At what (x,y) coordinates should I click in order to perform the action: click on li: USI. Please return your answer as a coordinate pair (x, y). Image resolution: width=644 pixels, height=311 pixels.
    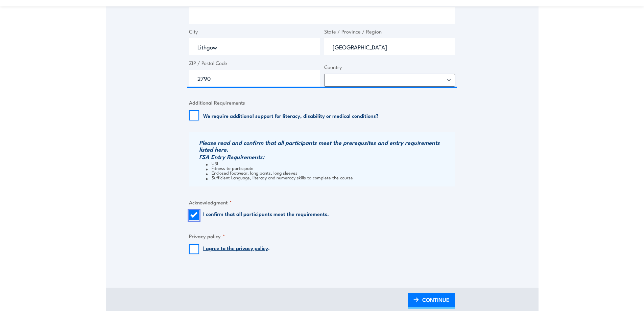
    Looking at the image, I should click on (329, 163).